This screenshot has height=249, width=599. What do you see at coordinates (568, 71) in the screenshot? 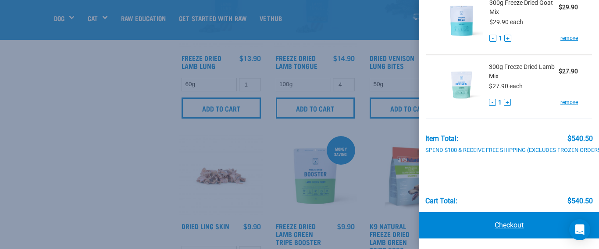
I see `strong: $27.90` at bounding box center [568, 71].